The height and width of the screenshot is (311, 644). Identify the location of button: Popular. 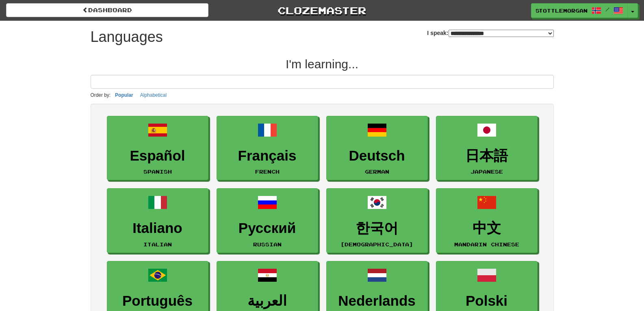
(124, 95).